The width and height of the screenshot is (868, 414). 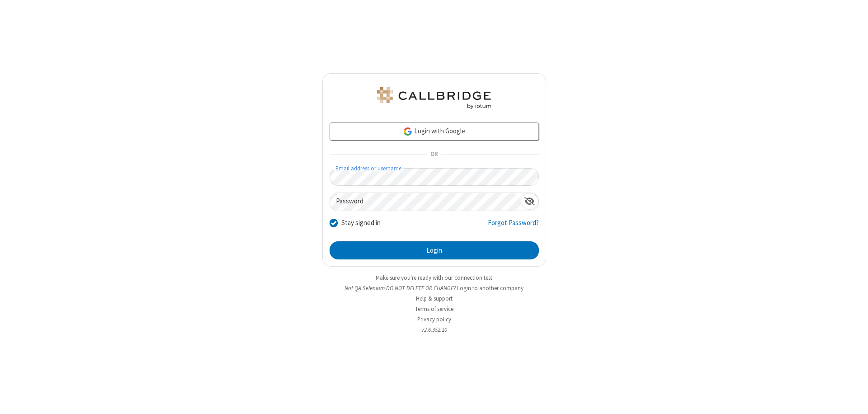 I want to click on button: Login, so click(x=434, y=250).